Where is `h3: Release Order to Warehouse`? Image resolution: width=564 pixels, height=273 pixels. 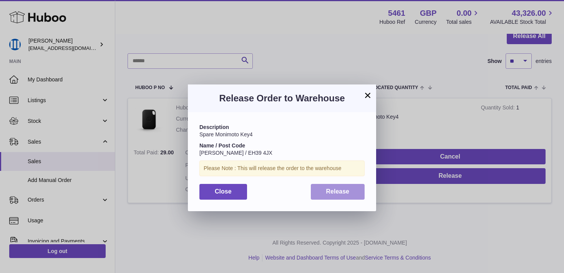
h3: Release Order to Warehouse is located at coordinates (282, 98).